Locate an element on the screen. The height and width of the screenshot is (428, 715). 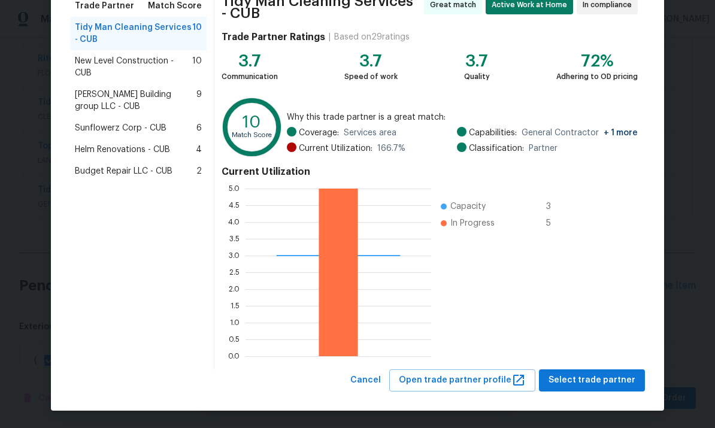
span: Sunflowerz Corp - CUB is located at coordinates (120, 128).